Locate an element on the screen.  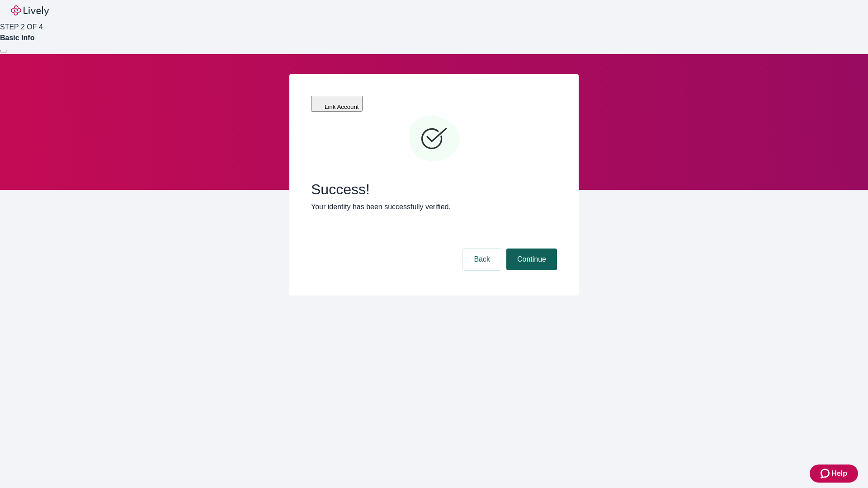
span: Help is located at coordinates (839, 474).